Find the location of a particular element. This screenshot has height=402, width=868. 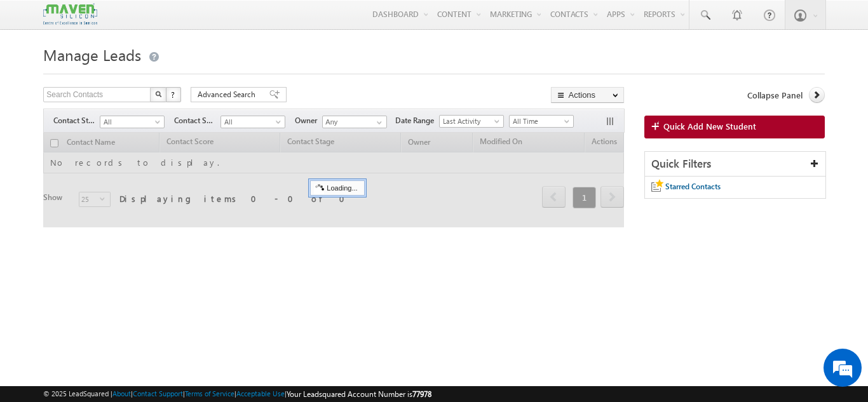

img: Search is located at coordinates (158, 94).